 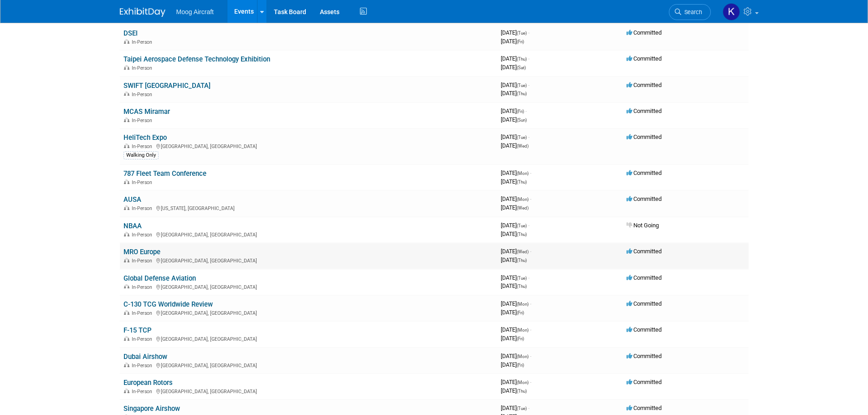 What do you see at coordinates (151, 408) in the screenshot?
I see `a: Singapore Airshow` at bounding box center [151, 408].